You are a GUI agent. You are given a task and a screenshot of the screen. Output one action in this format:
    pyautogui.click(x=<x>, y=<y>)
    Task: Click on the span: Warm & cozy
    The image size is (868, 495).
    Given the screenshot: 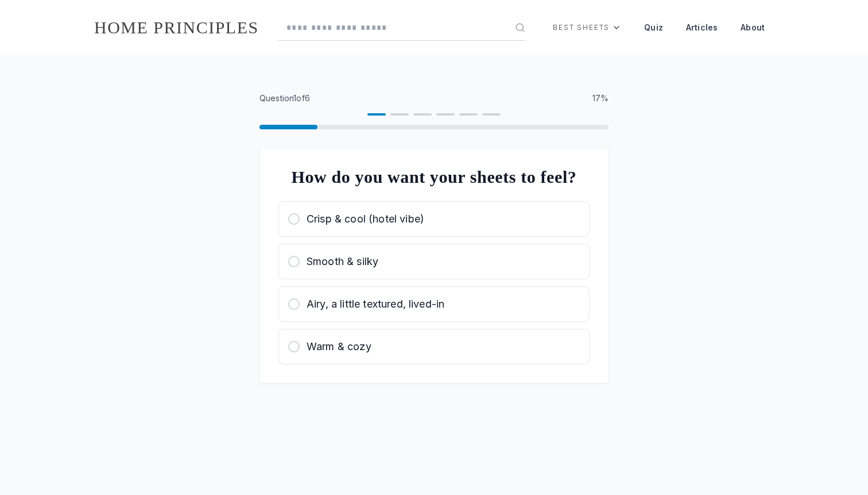 What is the action you would take?
    pyautogui.click(x=339, y=346)
    